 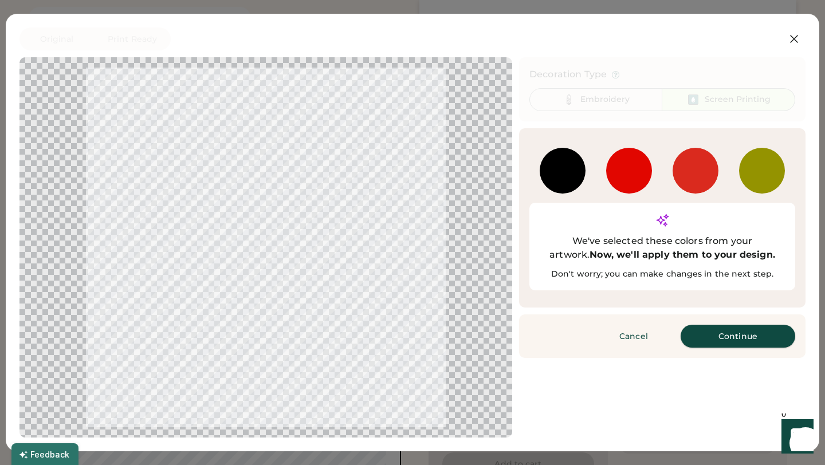 I want to click on strong: Now, we'll apply them to your design., so click(x=682, y=254).